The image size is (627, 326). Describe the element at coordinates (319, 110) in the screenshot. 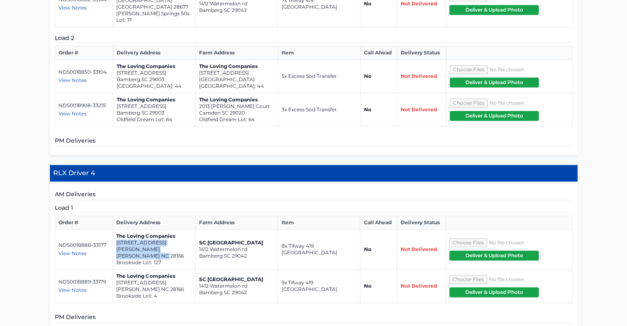

I see `td: 3x Excess Sod Transfer` at that location.